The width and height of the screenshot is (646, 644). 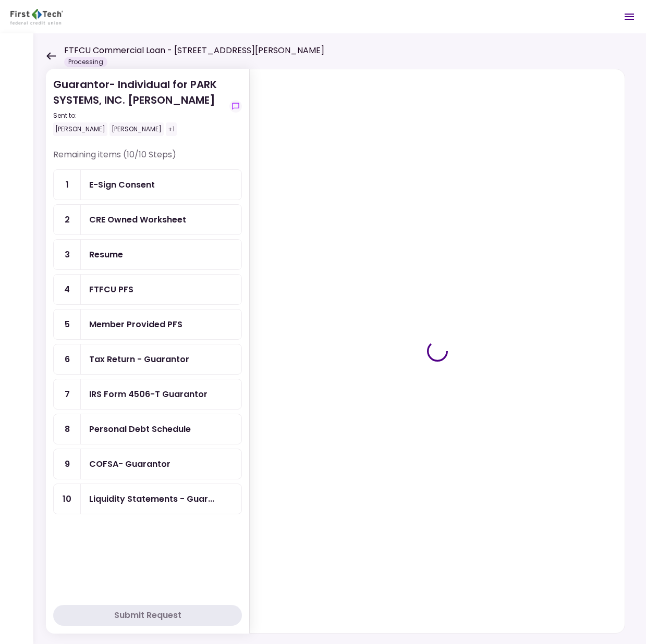 What do you see at coordinates (68, 254) in the screenshot?
I see `div: 3` at bounding box center [68, 254].